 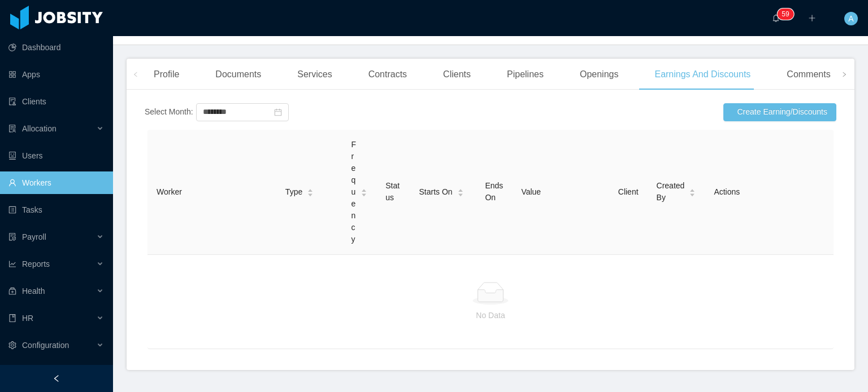 I want to click on span: Type, so click(x=294, y=192).